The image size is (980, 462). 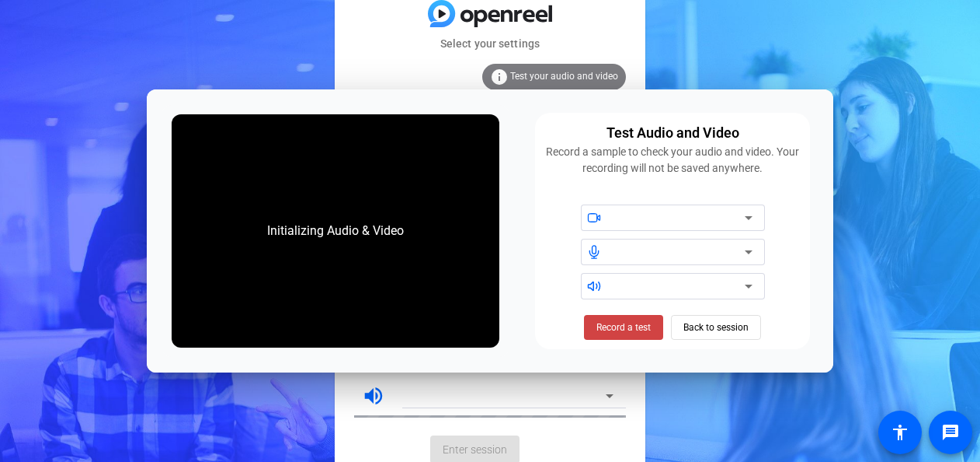 What do you see at coordinates (716, 327) in the screenshot?
I see `button: Back to session` at bounding box center [716, 327].